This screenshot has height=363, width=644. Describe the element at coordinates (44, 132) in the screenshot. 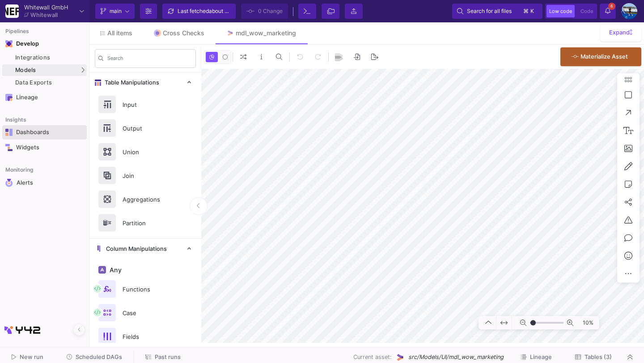

I see `a: Navigation iconDashboards` at that location.